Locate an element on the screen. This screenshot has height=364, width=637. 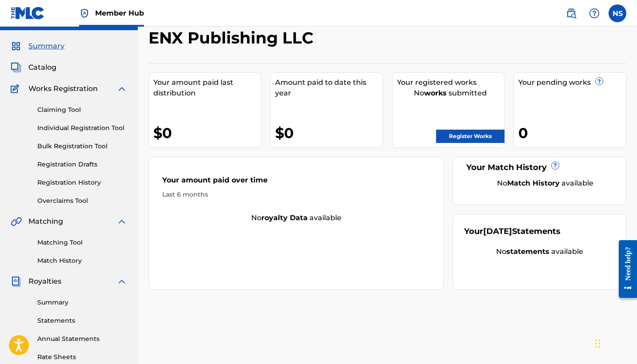
a: Overclaims Tool is located at coordinates (82, 201).